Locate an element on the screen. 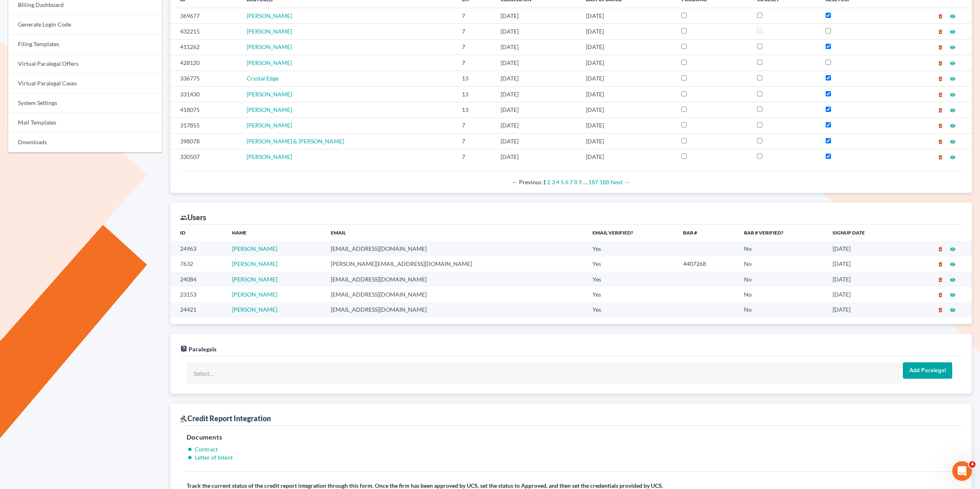 The image size is (980, 489). i: group is located at coordinates (184, 218).